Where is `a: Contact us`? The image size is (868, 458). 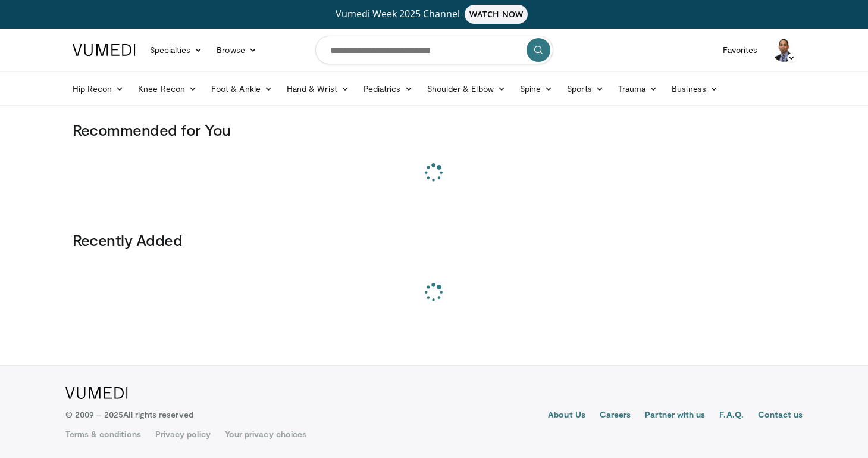 a: Contact us is located at coordinates (781, 416).